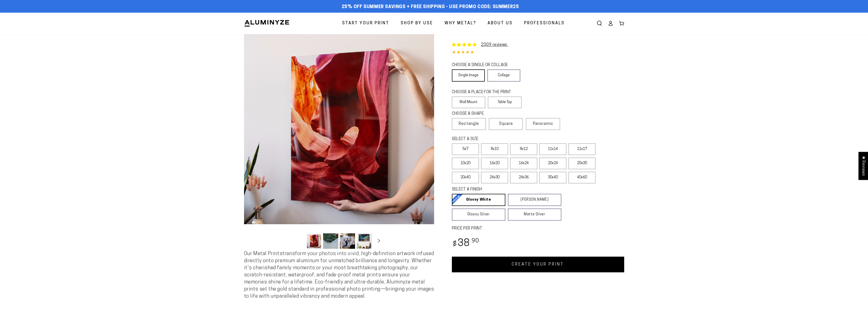 This screenshot has height=322, width=868. What do you see at coordinates (582, 164) in the screenshot?
I see `label: 20x30` at bounding box center [582, 164].